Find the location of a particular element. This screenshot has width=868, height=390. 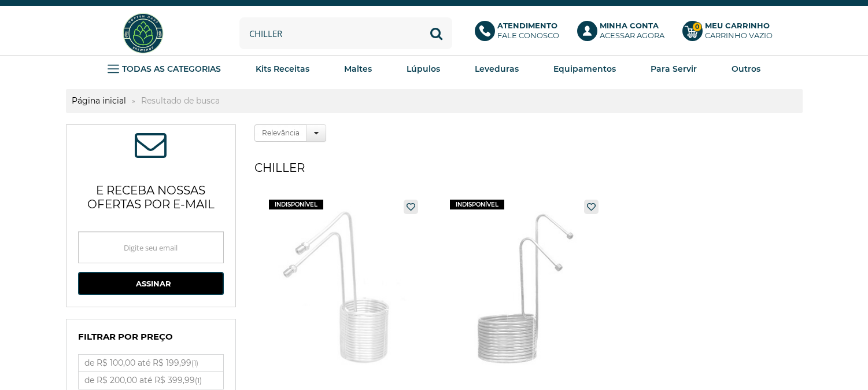

label: de R$ 200,00 até R$ 399,99 is located at coordinates (151, 380).